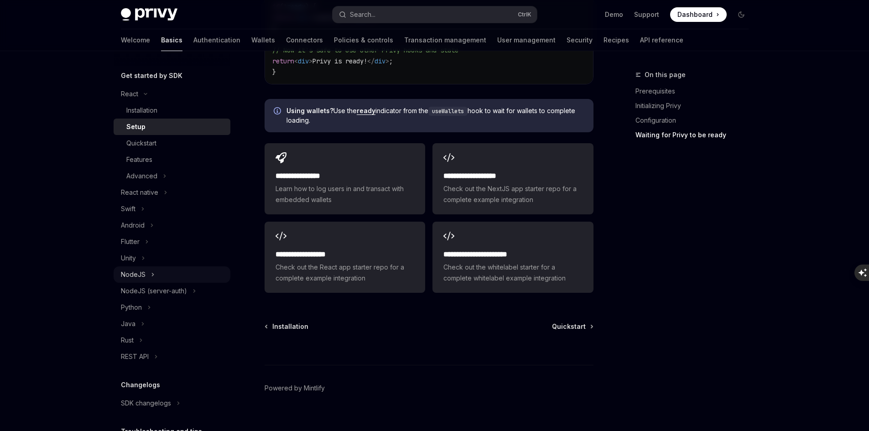 The height and width of the screenshot is (431, 869). What do you see at coordinates (695, 15) in the screenshot?
I see `span: Dashboard` at bounding box center [695, 15].